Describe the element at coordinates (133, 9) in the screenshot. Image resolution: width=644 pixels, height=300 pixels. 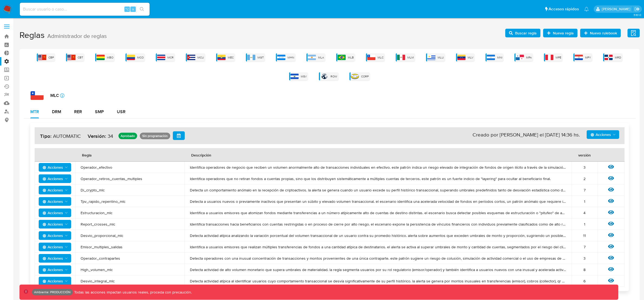
I see `span: s` at that location.